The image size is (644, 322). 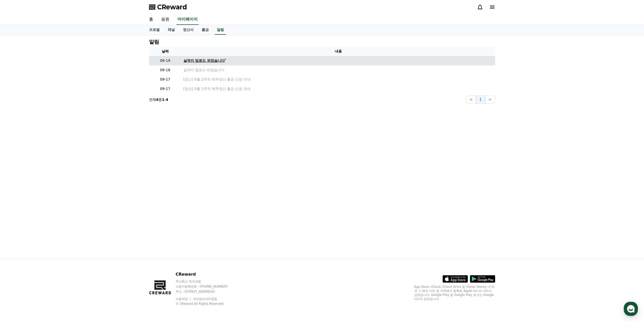 I want to click on a: [정산] 9월 1주차 매주정산 출금 신청 안내, so click(x=338, y=89).